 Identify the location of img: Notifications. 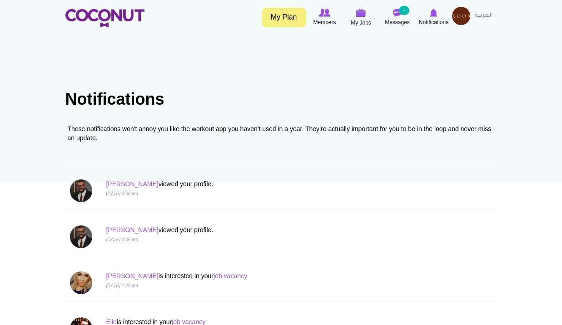
(434, 13).